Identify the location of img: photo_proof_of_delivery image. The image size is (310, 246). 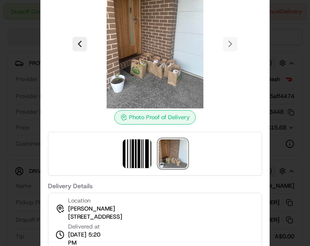
(173, 153).